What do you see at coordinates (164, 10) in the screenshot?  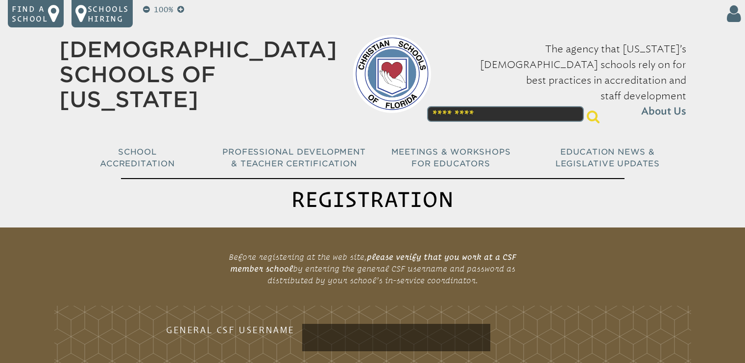 I see `p: 100%` at bounding box center [164, 10].